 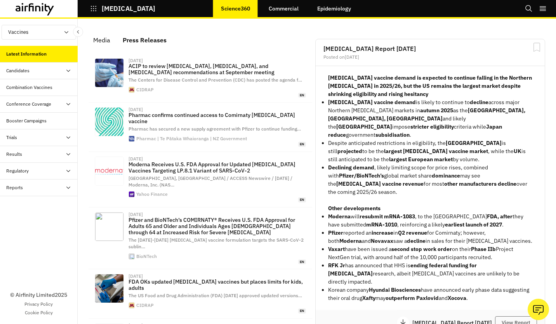 What do you see at coordinates (350, 151) in the screenshot?
I see `strong: projected` at bounding box center [350, 151].